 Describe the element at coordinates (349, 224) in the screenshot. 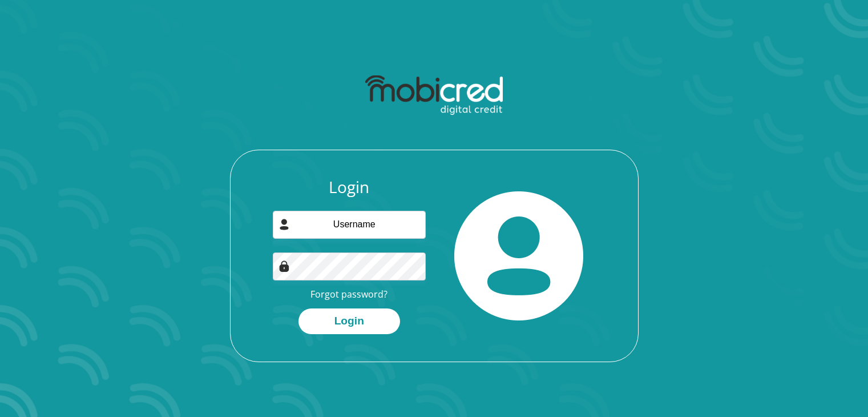

I see `input: Username` at that location.